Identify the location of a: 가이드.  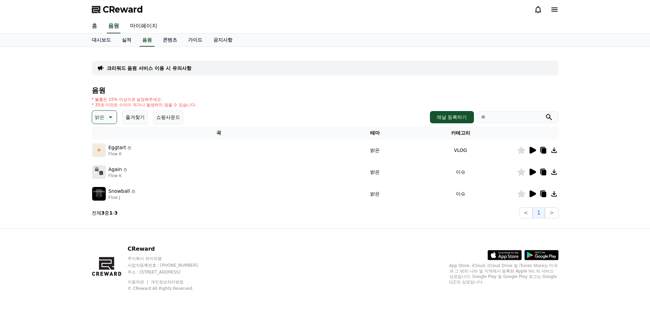
(195, 40).